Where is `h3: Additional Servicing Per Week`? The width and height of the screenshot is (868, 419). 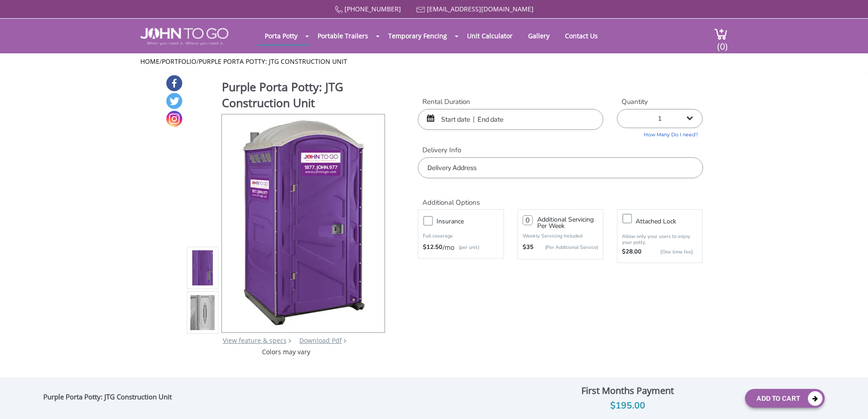
h3: Additional Servicing Per Week is located at coordinates (568, 223).